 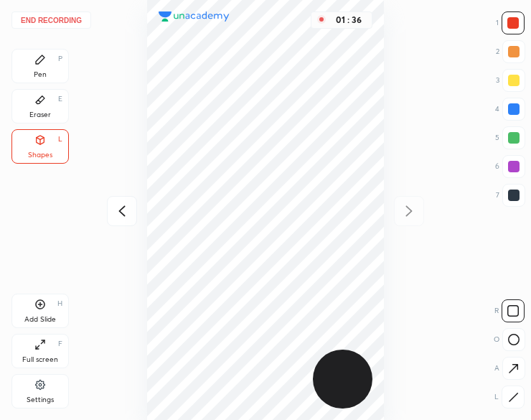 What do you see at coordinates (509, 311) in the screenshot?
I see `div: R` at bounding box center [509, 311].